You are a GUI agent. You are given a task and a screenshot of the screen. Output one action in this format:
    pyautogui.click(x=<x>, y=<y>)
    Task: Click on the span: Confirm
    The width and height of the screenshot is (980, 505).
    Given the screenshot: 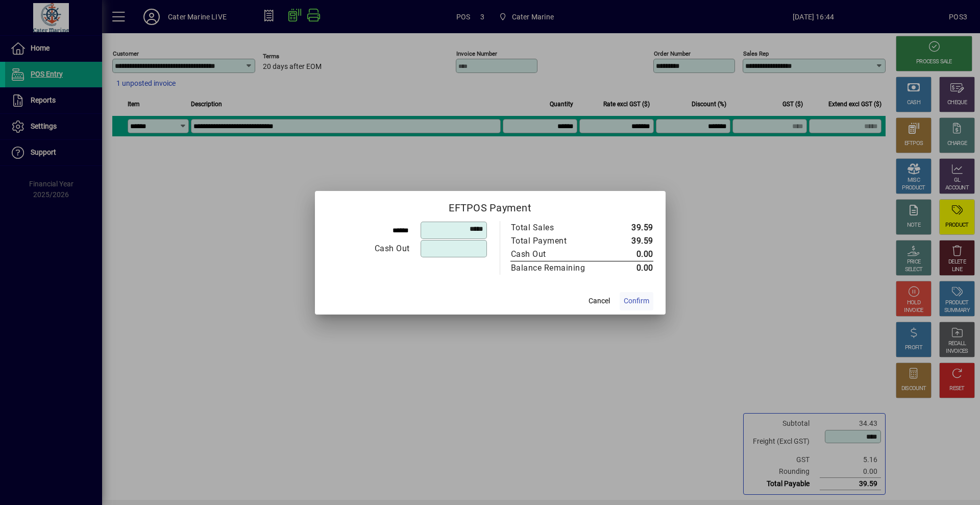 What is the action you would take?
    pyautogui.click(x=636, y=301)
    